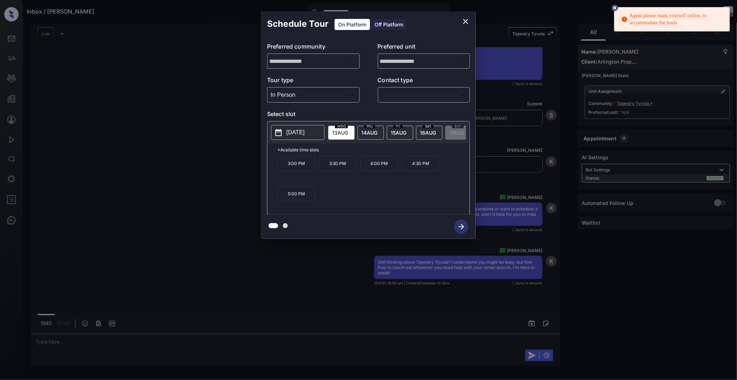 Image resolution: width=737 pixels, height=380 pixels. Describe the element at coordinates (298, 24) in the screenshot. I see `h2: Schedule Tour` at that location.